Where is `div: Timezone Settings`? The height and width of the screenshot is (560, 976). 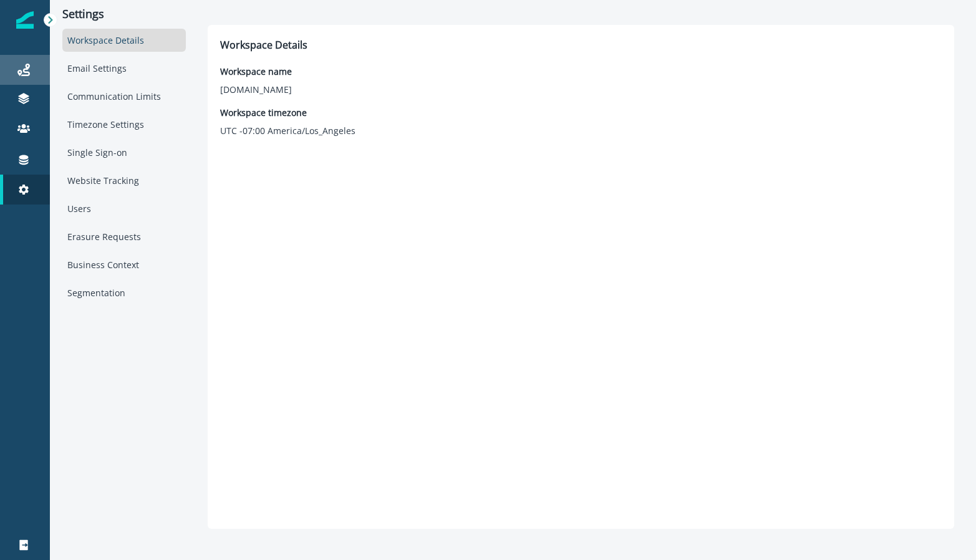
div: Timezone Settings is located at coordinates (124, 124).